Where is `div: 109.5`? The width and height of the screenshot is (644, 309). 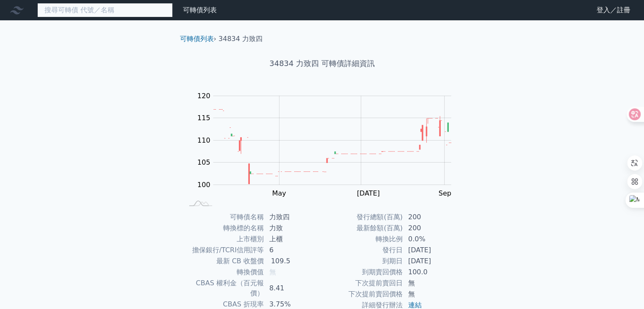
div: 109.5 is located at coordinates (281, 261).